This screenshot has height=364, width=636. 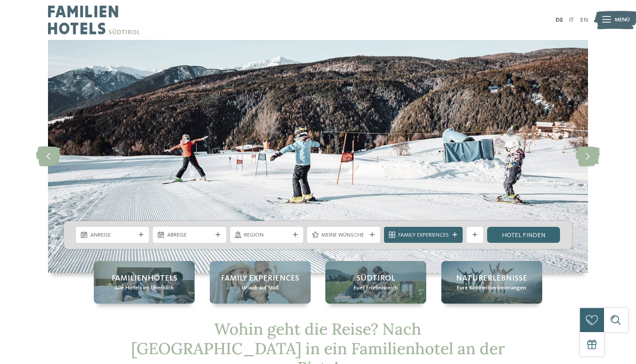 I want to click on img: Familienhotel an der Piste = Spaß ohne Ende, so click(x=318, y=156).